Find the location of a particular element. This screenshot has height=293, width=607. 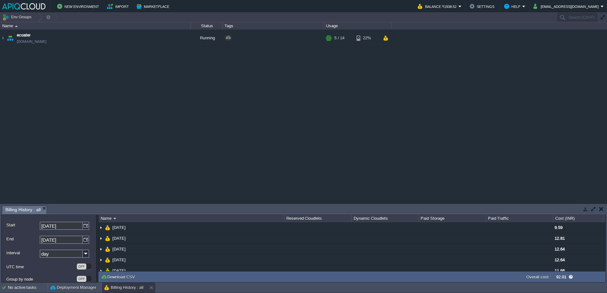

label: Group by node is located at coordinates (41, 279).